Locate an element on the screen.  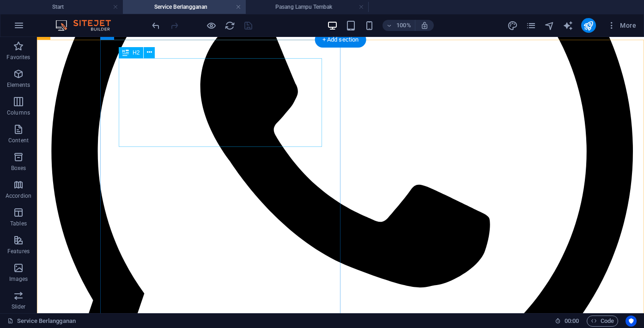
i: Design (Ctrl+Alt+Y) is located at coordinates (512, 26).